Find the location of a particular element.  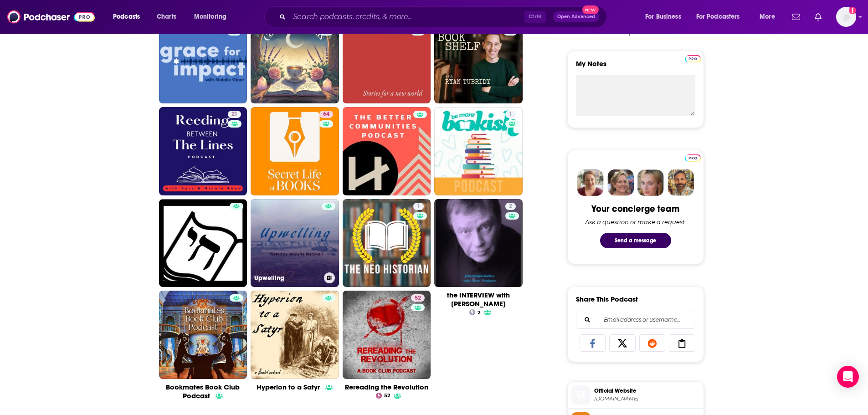

a: 34 is located at coordinates (203, 60).